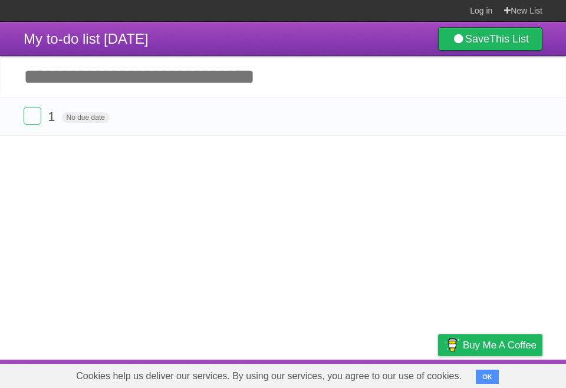 Image resolution: width=566 pixels, height=388 pixels. Describe the element at coordinates (32, 116) in the screenshot. I see `label: Done` at that location.